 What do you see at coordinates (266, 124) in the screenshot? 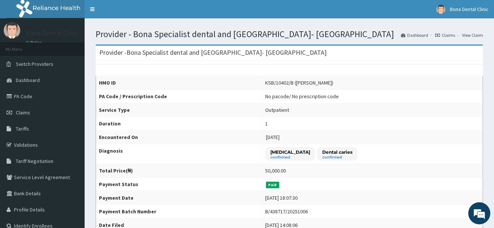
I see `div: 1` at bounding box center [266, 124].